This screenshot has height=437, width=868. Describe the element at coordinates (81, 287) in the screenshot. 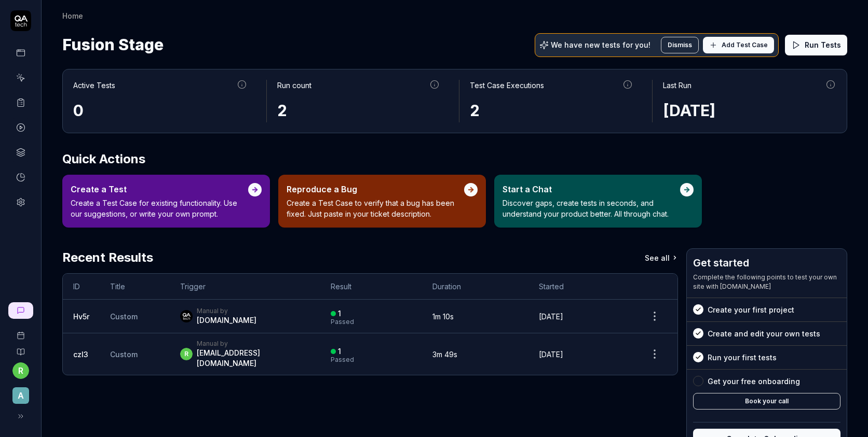

I see `th: ID` at that location.